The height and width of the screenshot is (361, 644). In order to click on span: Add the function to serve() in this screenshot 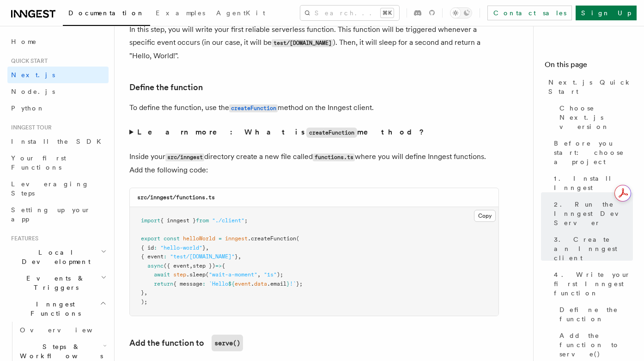, I will do `click(596, 345)`.